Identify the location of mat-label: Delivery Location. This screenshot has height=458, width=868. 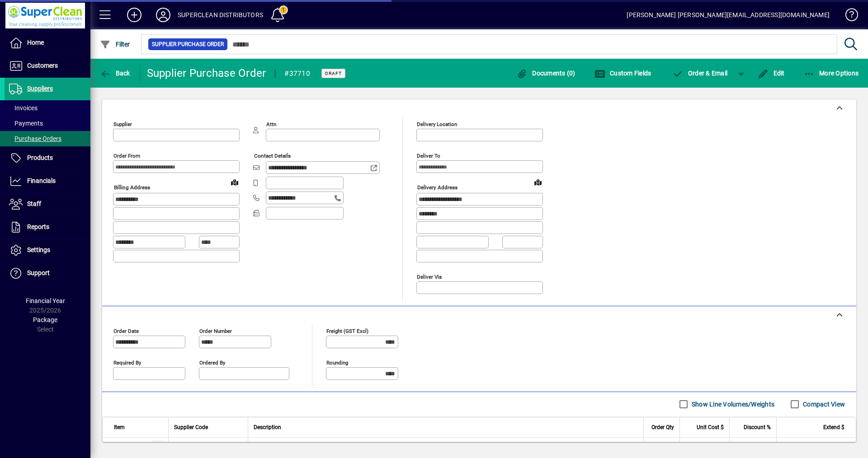
(436, 124).